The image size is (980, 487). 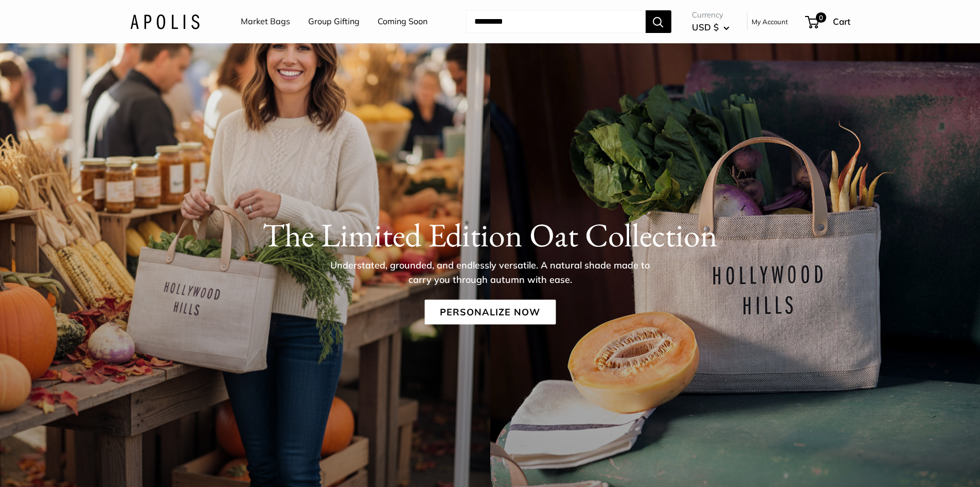 What do you see at coordinates (334, 21) in the screenshot?
I see `a: Group Gifting` at bounding box center [334, 21].